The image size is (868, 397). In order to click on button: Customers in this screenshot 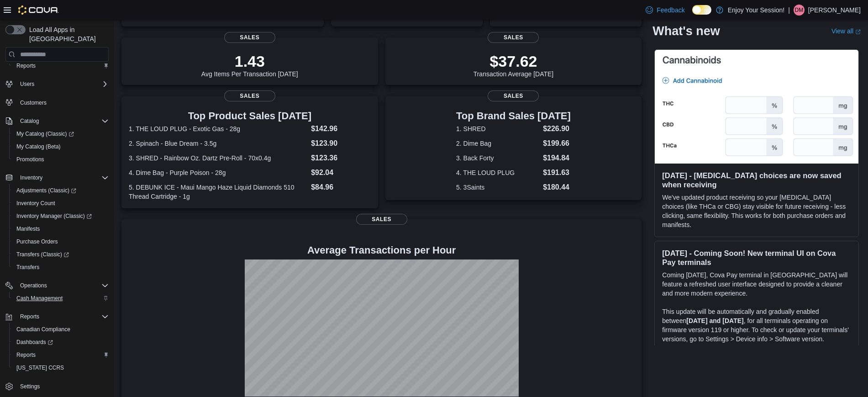, I will do `click(57, 102)`.